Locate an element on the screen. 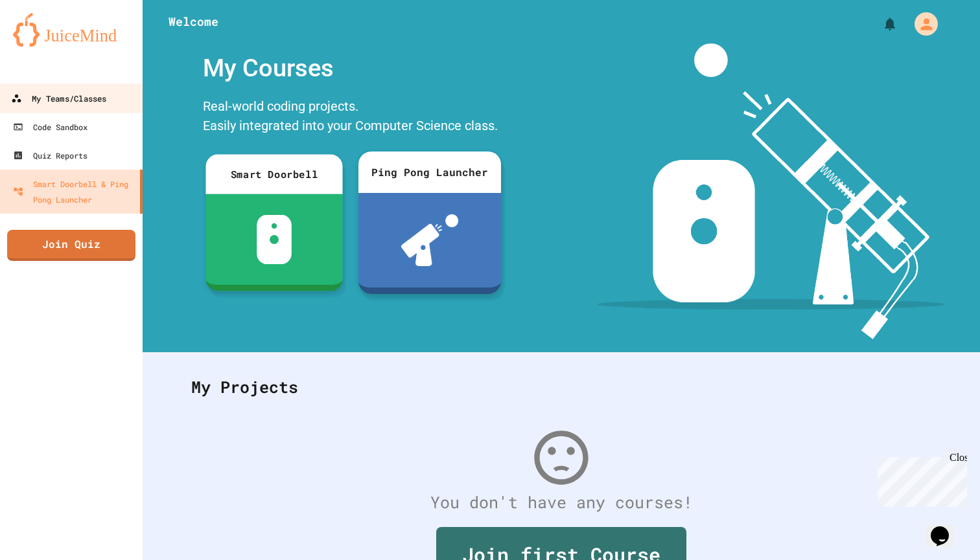 This screenshot has width=980, height=560. div: Smart Doorbell is located at coordinates (273, 175).